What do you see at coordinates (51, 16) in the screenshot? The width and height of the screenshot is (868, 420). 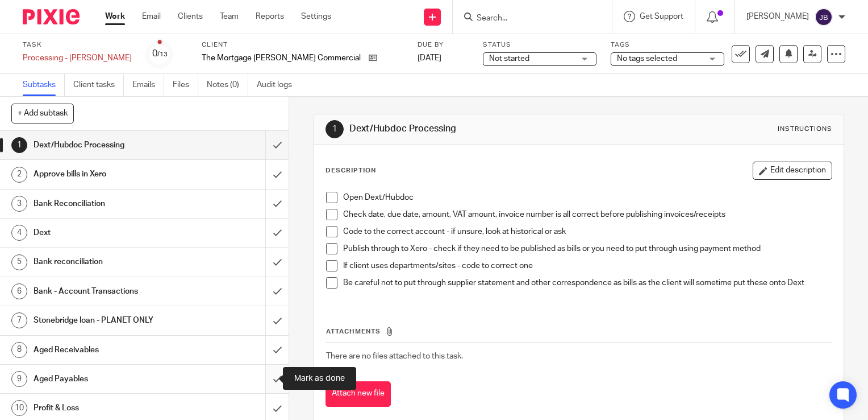 I see `img: Pixie` at bounding box center [51, 16].